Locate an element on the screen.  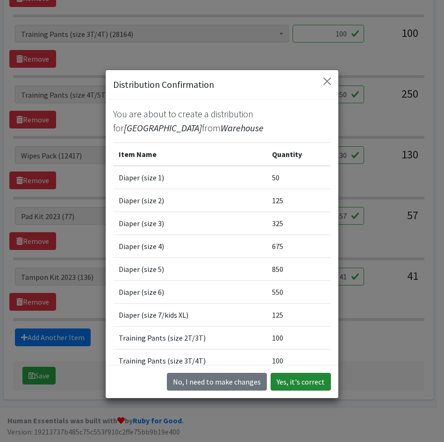
td: 550 is located at coordinates (298, 292).